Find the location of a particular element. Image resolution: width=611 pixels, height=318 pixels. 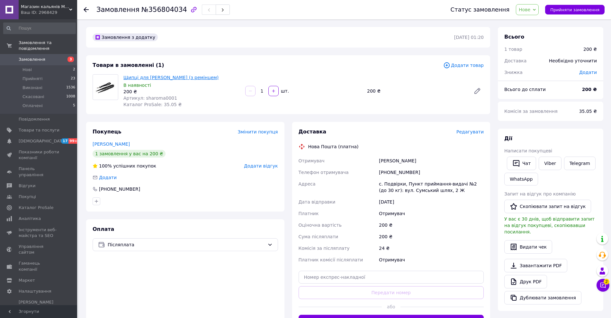

span: Додати товар is located at coordinates (463, 65).